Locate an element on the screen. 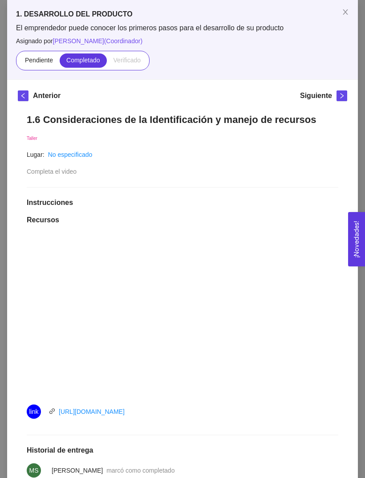  h5: Anterior is located at coordinates (47, 96).